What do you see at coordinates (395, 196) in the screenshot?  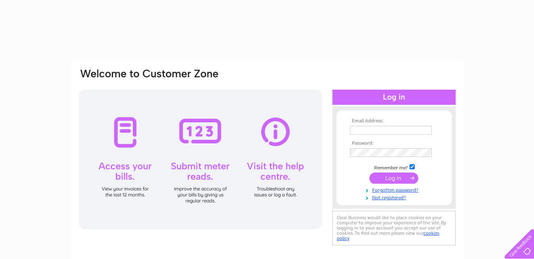 I see `a: Not registered?` at bounding box center [395, 196].